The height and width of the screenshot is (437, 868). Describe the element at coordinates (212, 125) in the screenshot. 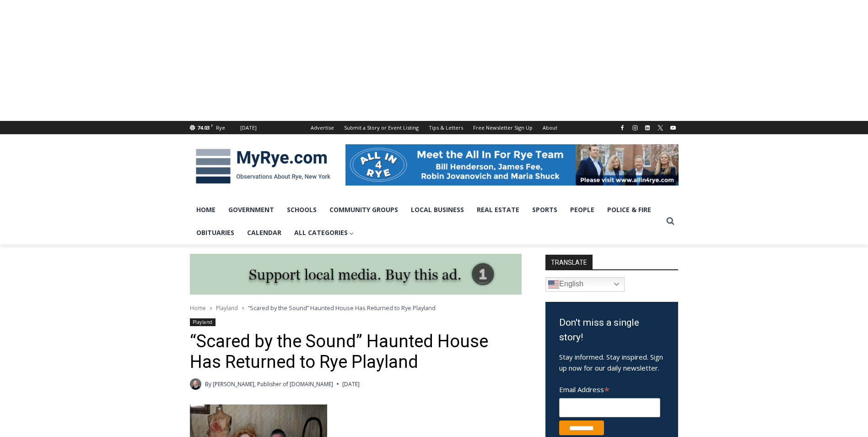

I see `span: F` at that location.